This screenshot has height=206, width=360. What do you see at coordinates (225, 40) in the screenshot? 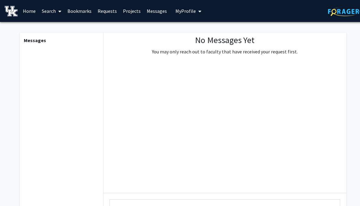
I see `h1: No Messages Yet` at bounding box center [225, 40].